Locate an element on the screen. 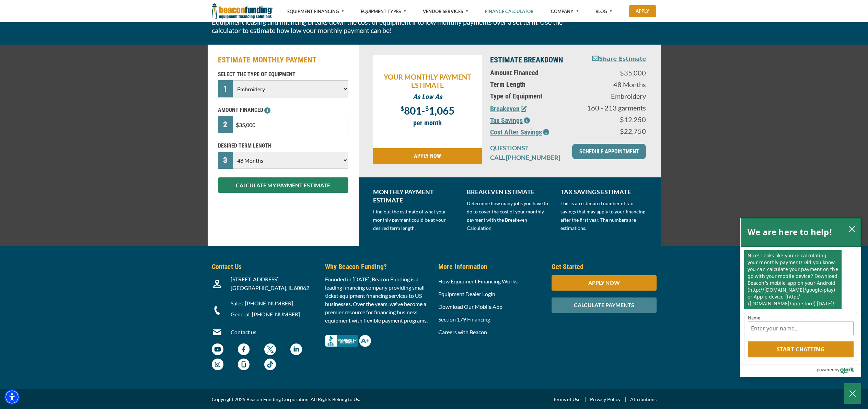  a: Beacon Funding LinkedIn - open in a new tab is located at coordinates (296, 350).